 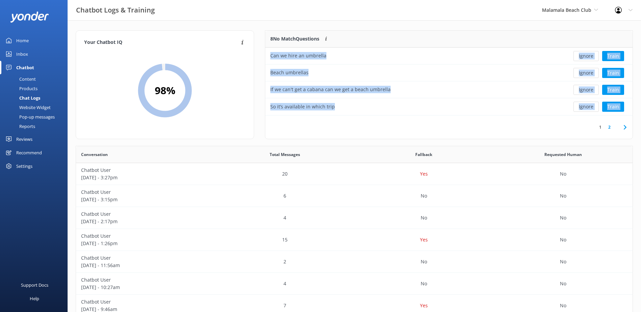 I want to click on h4: Your Chatbot IQ, so click(x=161, y=43).